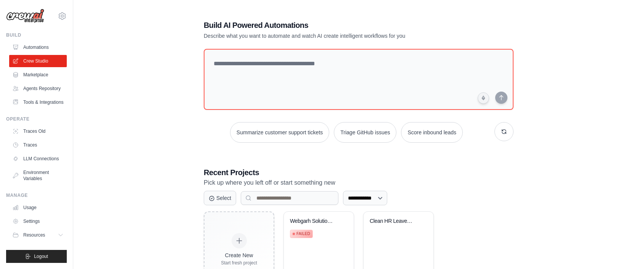 Image resolution: width=644 pixels, height=269 pixels. What do you see at coordinates (239, 263) in the screenshot?
I see `div: Start fresh project` at bounding box center [239, 263].